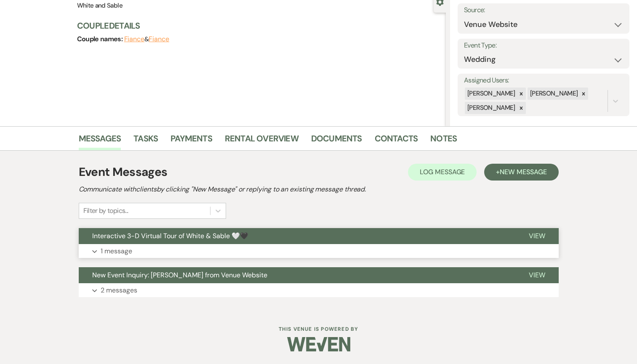 This screenshot has width=637, height=364. I want to click on button: Interactive 3-D Virtual Tour of White & Sable 🤍🖤, so click(297, 236).